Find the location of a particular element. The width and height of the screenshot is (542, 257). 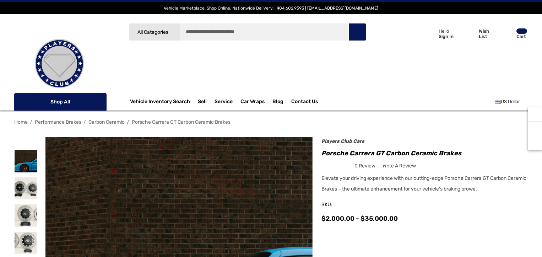

svg: Wish List is located at coordinates (469, 34).